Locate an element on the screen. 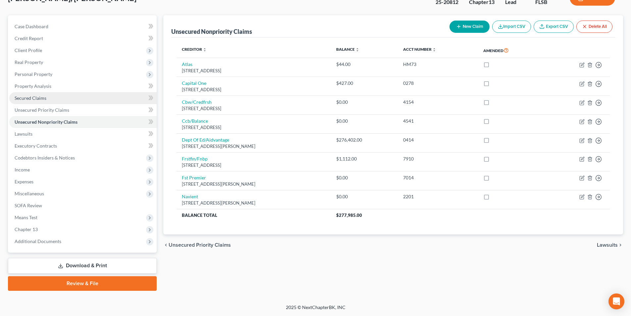 Image resolution: width=631 pixels, height=316 pixels. span: Expenses is located at coordinates (24, 181).